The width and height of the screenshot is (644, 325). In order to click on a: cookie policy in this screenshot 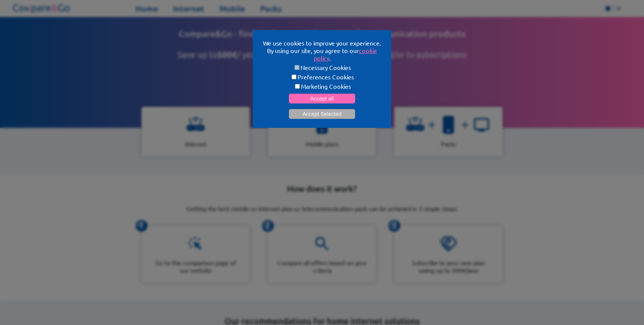, I will do `click(346, 54)`.